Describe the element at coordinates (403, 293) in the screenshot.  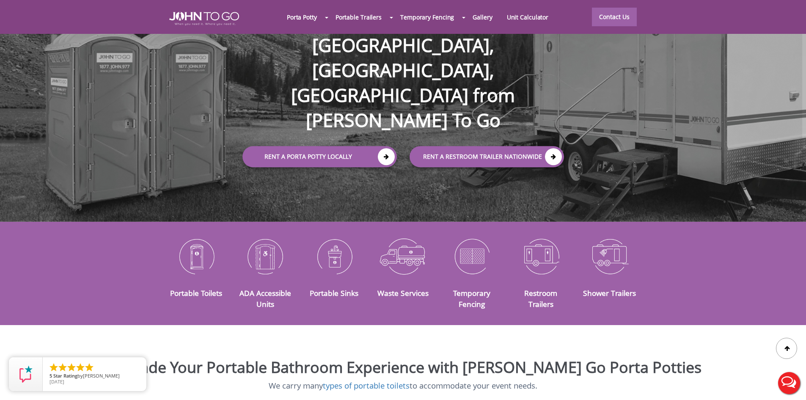
I see `a: Waste Services` at that location.